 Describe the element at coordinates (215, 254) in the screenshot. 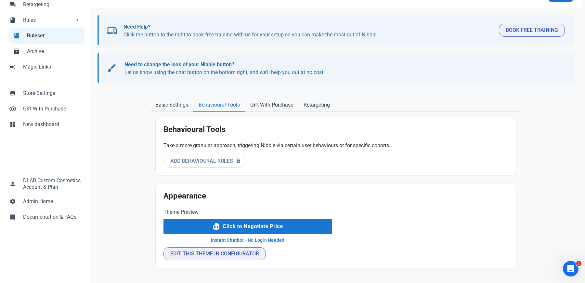

I see `button: Edit this theme in configurator` at that location.